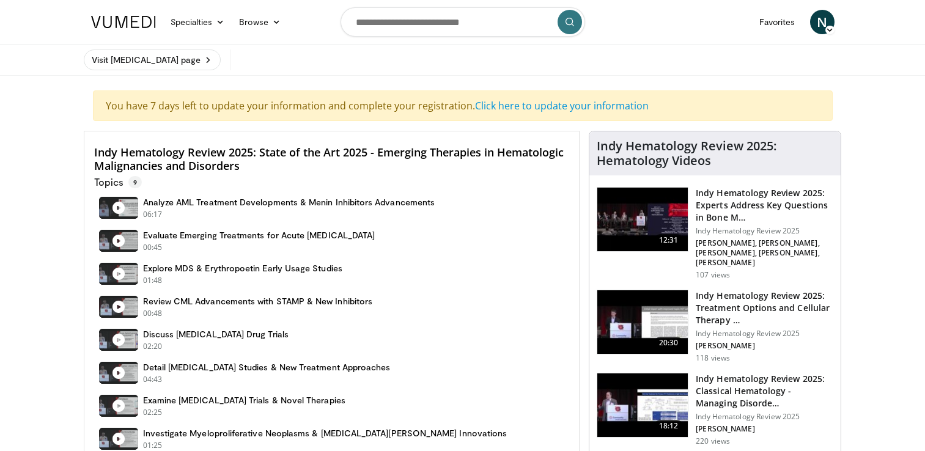  Describe the element at coordinates (198, 22) in the screenshot. I see `a: Specialties` at that location.